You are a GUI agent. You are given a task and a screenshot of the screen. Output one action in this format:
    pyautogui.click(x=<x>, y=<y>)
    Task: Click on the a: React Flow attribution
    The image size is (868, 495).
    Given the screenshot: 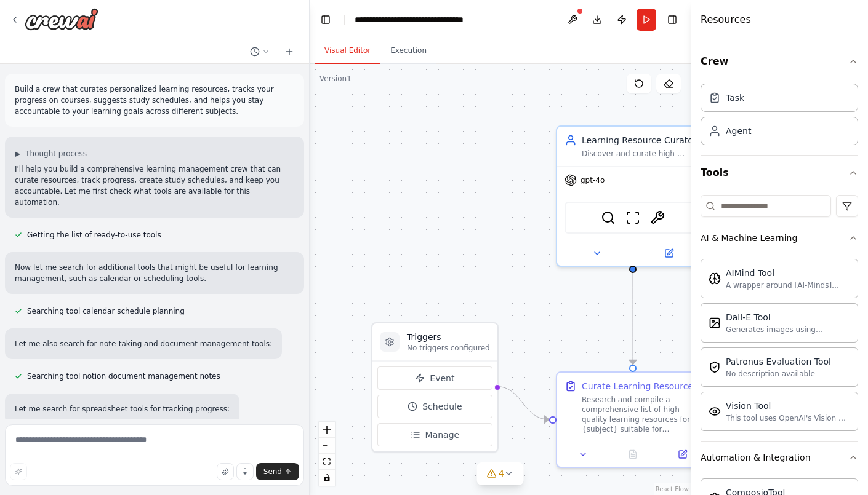 What is the action you would take?
    pyautogui.click(x=672, y=489)
    